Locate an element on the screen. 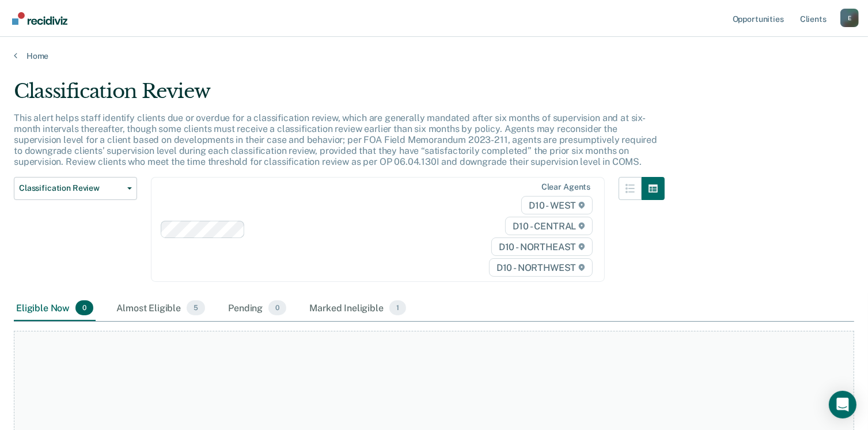 This screenshot has height=430, width=868. div: Eligible Now0 is located at coordinates (55, 308).